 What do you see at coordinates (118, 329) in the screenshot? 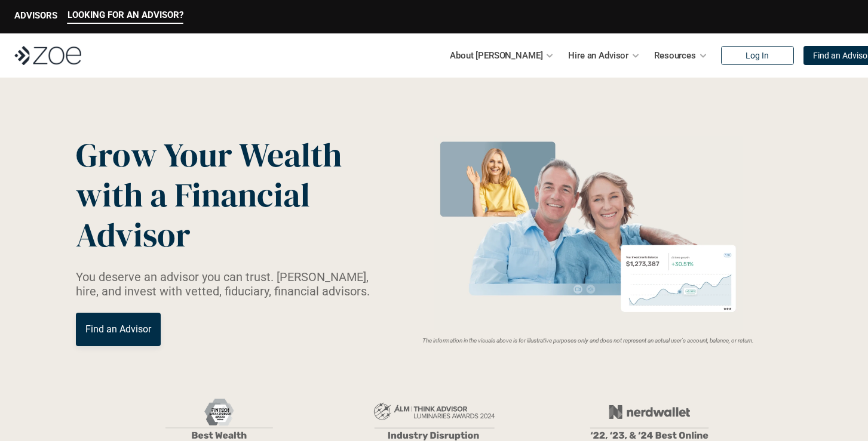
I see `a: Find an Advisor` at bounding box center [118, 329].